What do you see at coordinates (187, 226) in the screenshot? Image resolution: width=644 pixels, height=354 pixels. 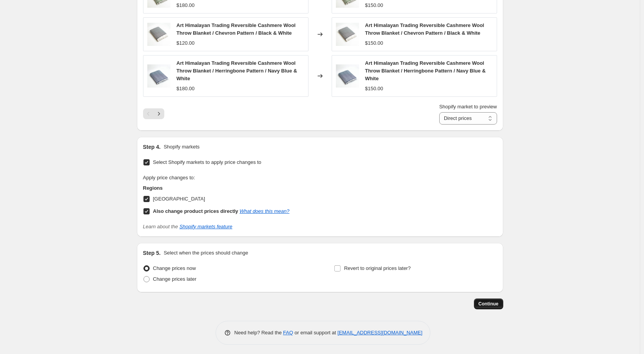 I see `i: Learn about the` at bounding box center [187, 226].